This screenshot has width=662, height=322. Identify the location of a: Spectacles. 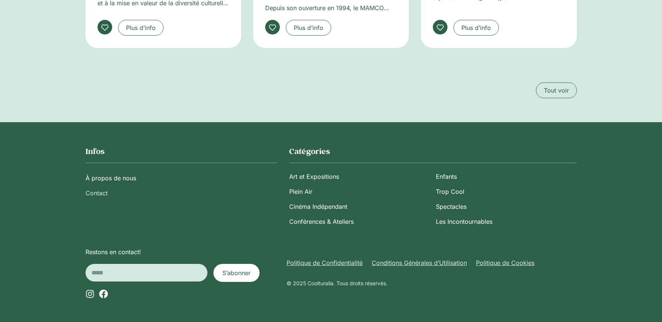
(506, 207).